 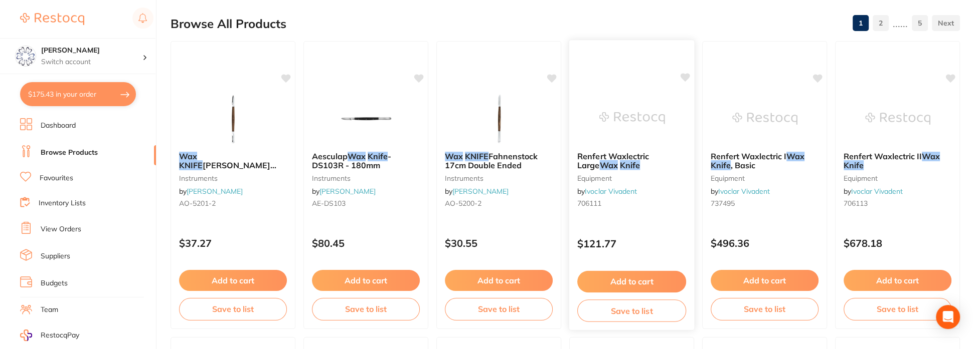 I want to click on span: AE-DS103, so click(x=328, y=204).